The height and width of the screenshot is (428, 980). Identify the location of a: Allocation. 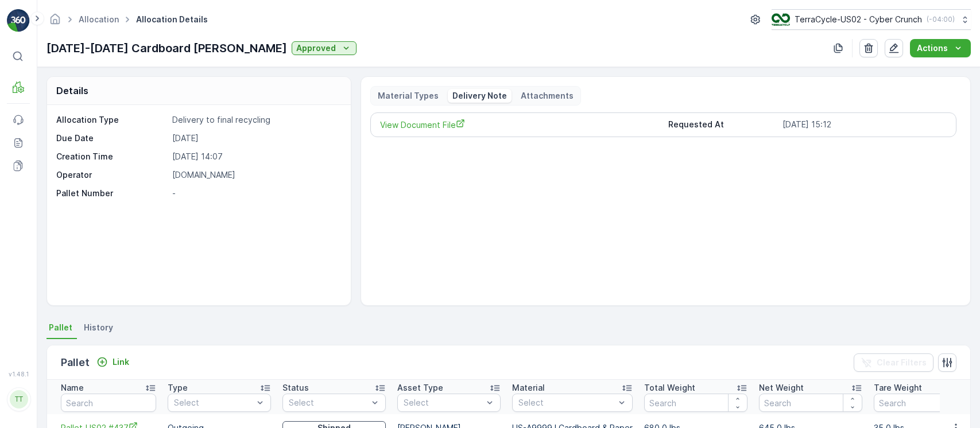
(98, 19).